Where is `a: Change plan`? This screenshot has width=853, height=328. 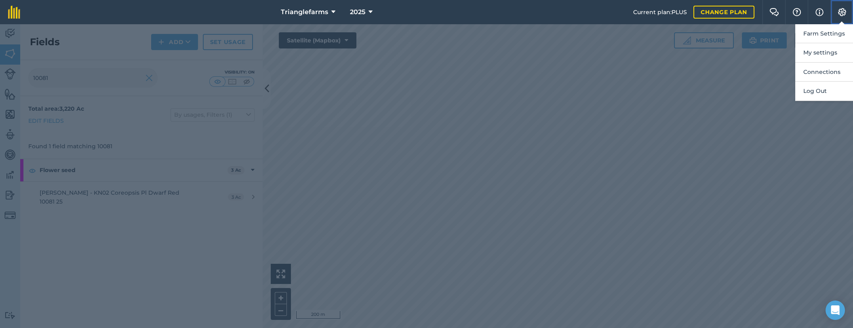 a: Change plan is located at coordinates (724, 12).